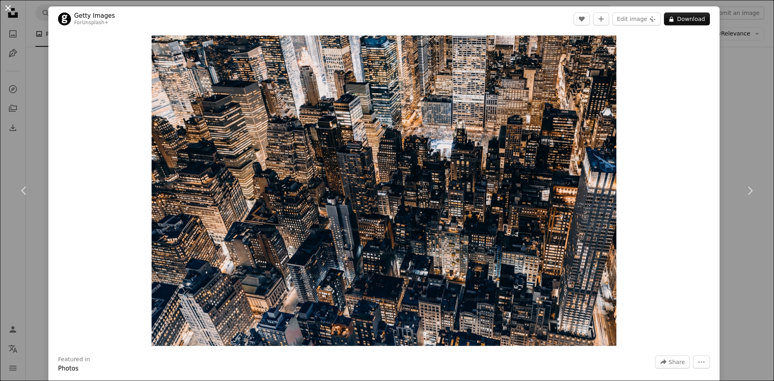 This screenshot has width=774, height=381. Describe the element at coordinates (601, 19) in the screenshot. I see `button: Add to Collection` at that location.